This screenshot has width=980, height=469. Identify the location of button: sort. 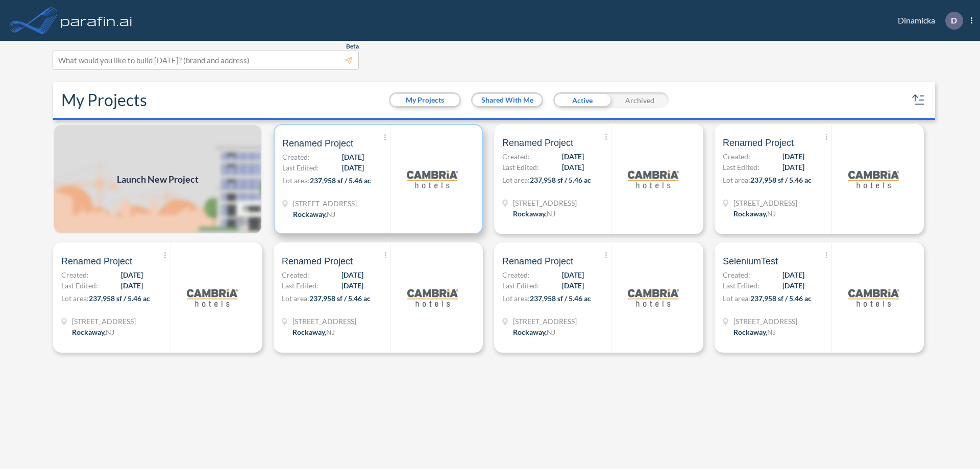
(919, 100).